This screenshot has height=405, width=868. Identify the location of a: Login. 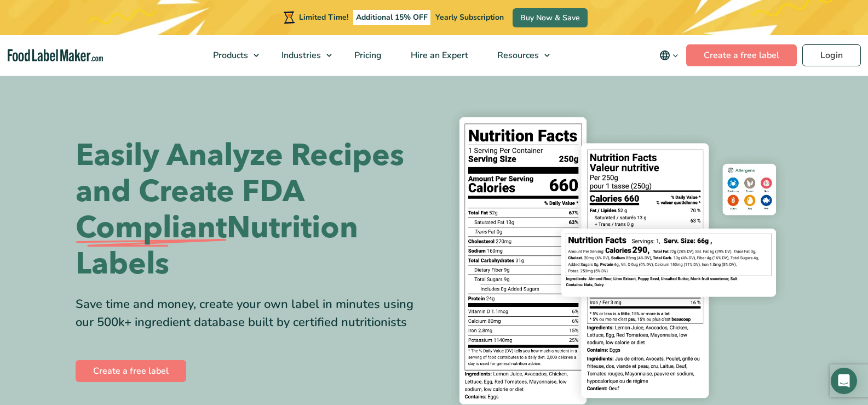
(831, 55).